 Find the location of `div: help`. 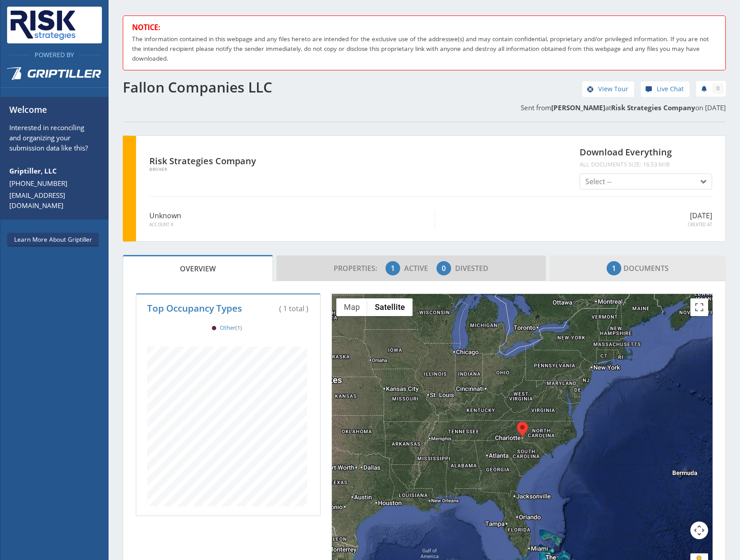

div: help is located at coordinates (665, 90).